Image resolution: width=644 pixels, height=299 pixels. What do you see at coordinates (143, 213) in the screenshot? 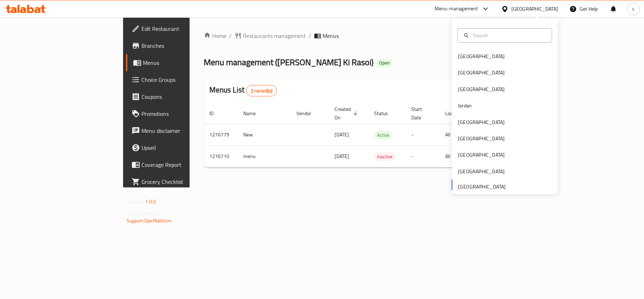
I see `span: Get support on:` at bounding box center [143, 213].